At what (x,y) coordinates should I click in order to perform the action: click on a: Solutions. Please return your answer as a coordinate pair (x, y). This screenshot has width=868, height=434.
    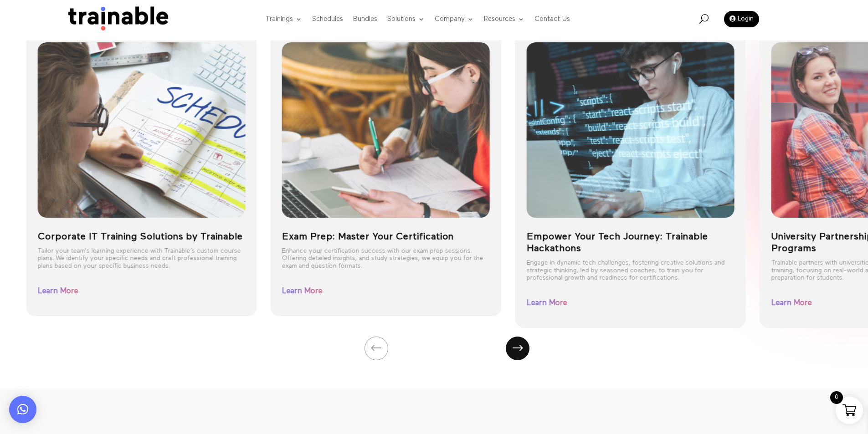
    Looking at the image, I should click on (406, 19).